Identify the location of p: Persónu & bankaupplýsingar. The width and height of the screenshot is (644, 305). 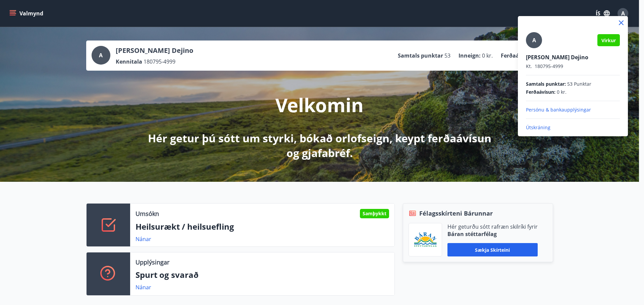
(573, 110).